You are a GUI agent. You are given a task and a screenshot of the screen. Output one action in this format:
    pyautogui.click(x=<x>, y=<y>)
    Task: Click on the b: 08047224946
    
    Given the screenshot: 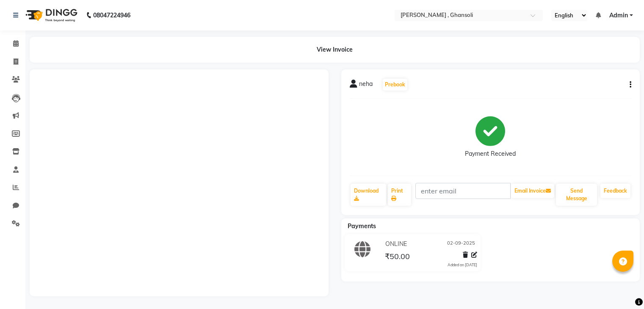 What is the action you would take?
    pyautogui.click(x=112, y=15)
    